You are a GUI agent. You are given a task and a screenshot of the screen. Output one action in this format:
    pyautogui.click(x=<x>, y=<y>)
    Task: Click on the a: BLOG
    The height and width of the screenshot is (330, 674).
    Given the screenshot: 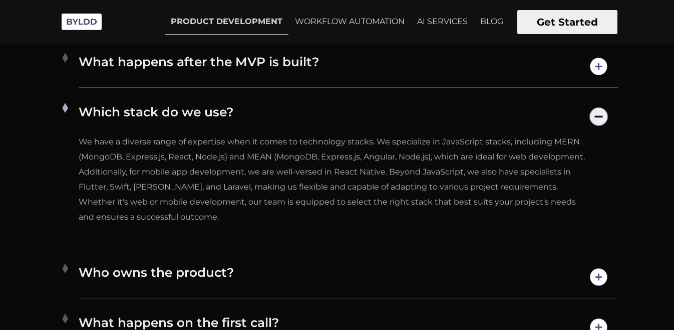 What is the action you would take?
    pyautogui.click(x=492, y=22)
    